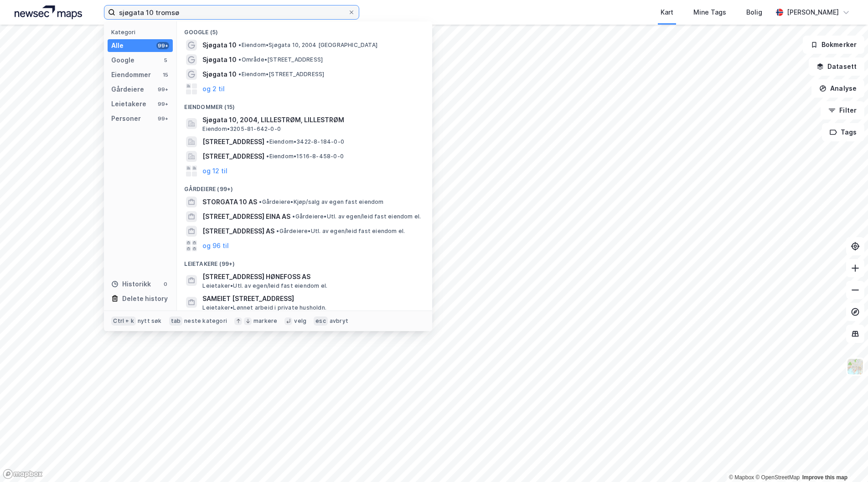 The image size is (868, 482). I want to click on div: Kategori, so click(142, 32).